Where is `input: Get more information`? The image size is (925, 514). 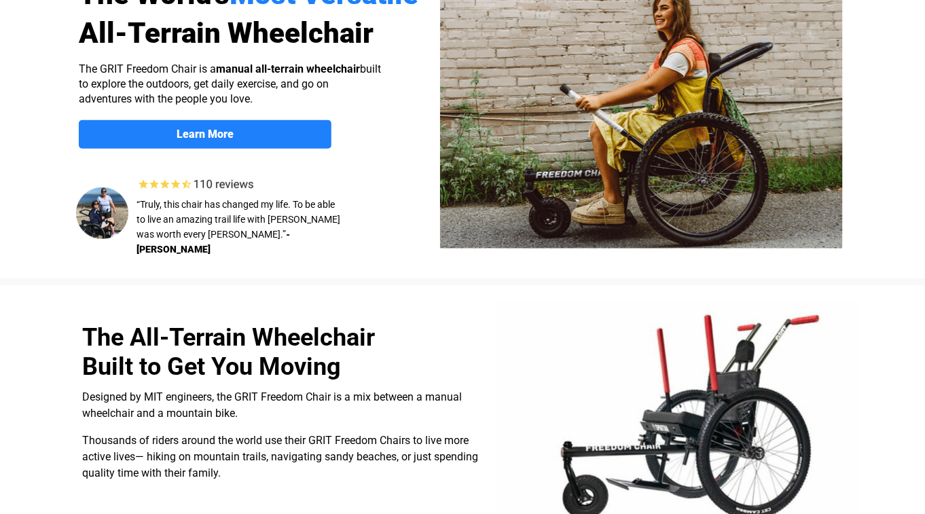
input: Get more information is located at coordinates (107, 341).